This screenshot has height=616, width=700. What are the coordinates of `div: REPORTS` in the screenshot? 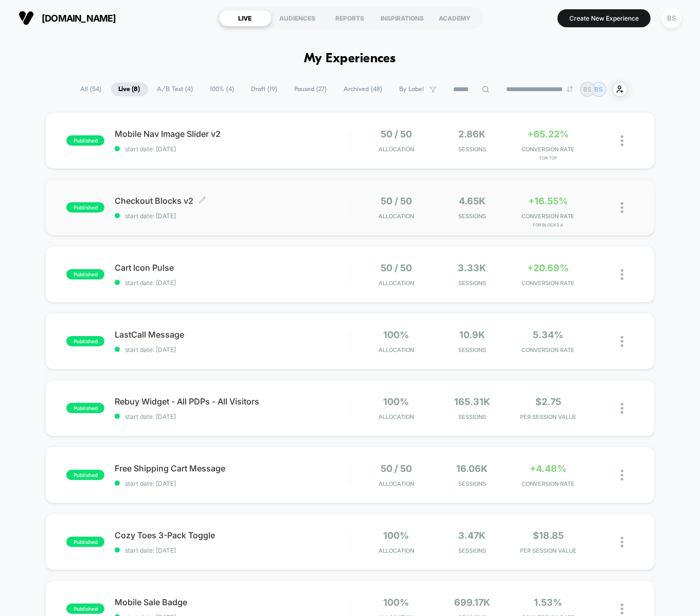 It's located at (351, 18).